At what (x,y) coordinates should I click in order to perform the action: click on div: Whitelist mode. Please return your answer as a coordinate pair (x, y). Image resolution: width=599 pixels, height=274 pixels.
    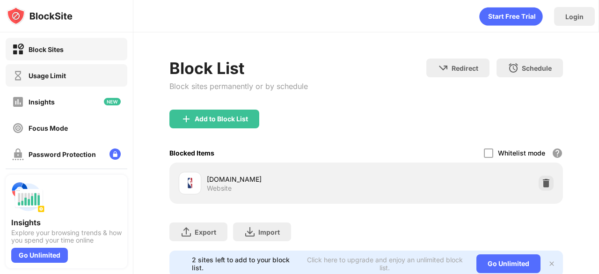
    Looking at the image, I should click on (521, 152).